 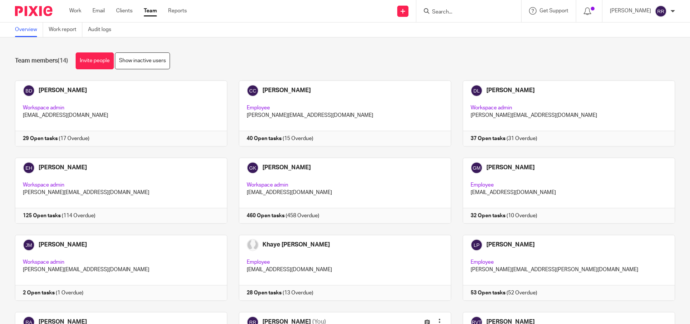 What do you see at coordinates (42, 61) in the screenshot?
I see `h1: Team members` at bounding box center [42, 61].